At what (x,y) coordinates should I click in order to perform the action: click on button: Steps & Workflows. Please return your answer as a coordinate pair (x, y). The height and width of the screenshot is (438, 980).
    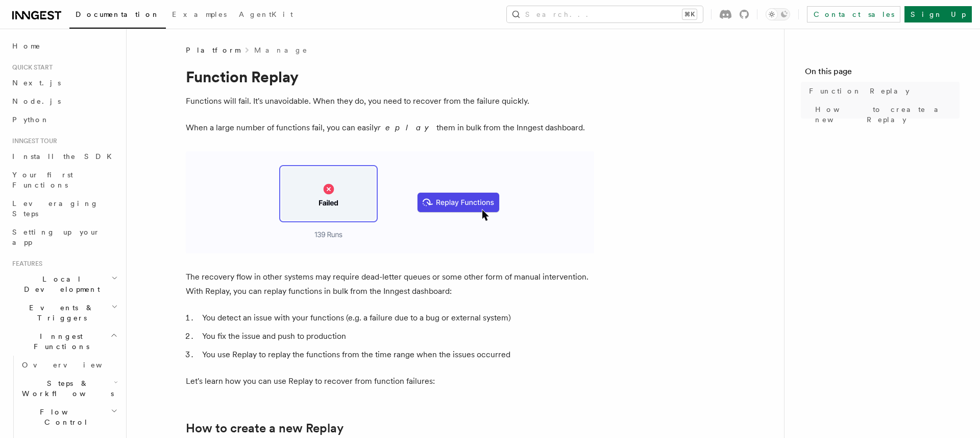
    Looking at the image, I should click on (69, 388).